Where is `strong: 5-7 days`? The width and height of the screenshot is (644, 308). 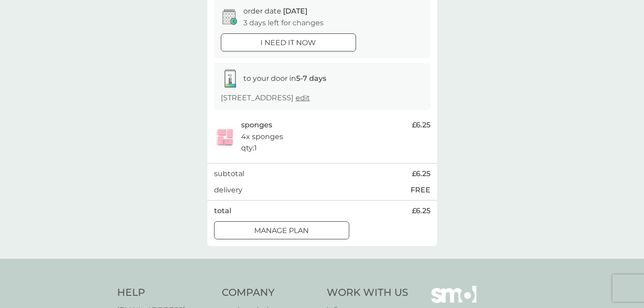
strong: 5-7 days is located at coordinates (311, 78).